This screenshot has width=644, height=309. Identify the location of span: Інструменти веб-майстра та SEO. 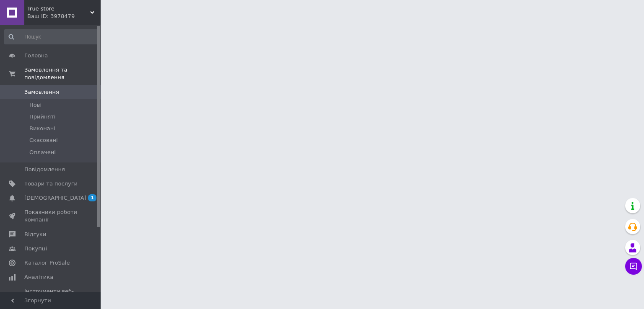
(51, 295).